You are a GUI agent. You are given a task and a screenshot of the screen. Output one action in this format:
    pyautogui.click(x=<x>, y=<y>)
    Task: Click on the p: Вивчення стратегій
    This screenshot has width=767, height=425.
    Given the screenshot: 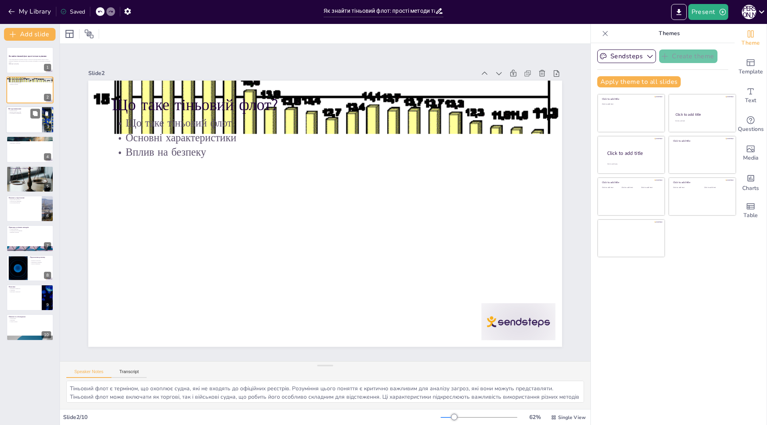 What is the action you would take?
    pyautogui.click(x=30, y=232)
    